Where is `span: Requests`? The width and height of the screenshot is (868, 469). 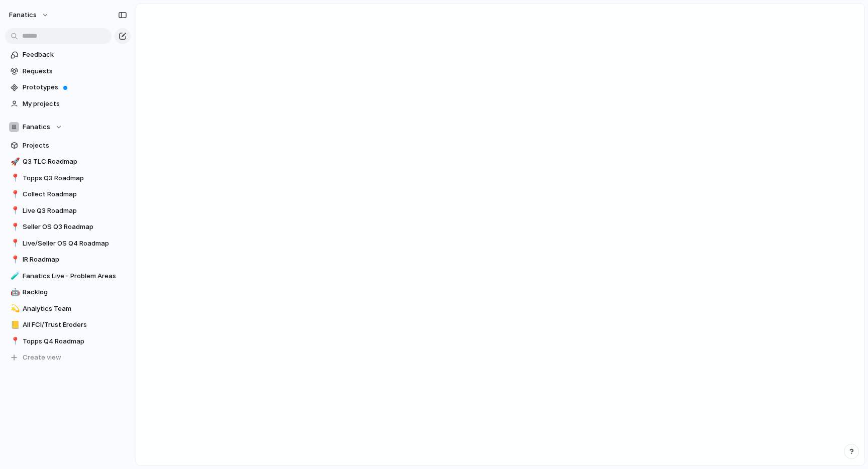 span: Requests is located at coordinates (75, 71).